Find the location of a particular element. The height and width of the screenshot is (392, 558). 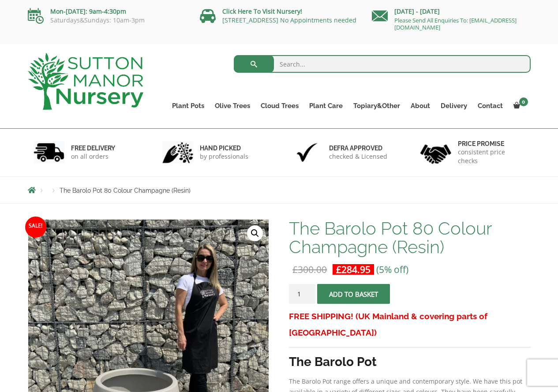

input: Search... is located at coordinates (382, 64).